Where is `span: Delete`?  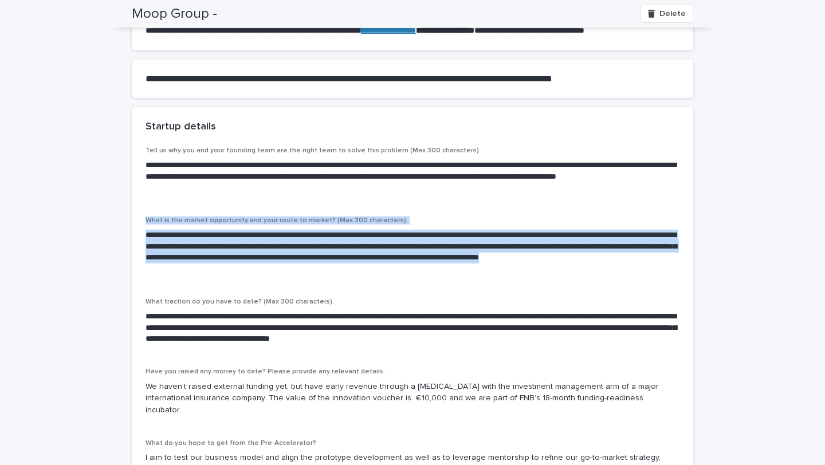
span: Delete is located at coordinates (672, 14).